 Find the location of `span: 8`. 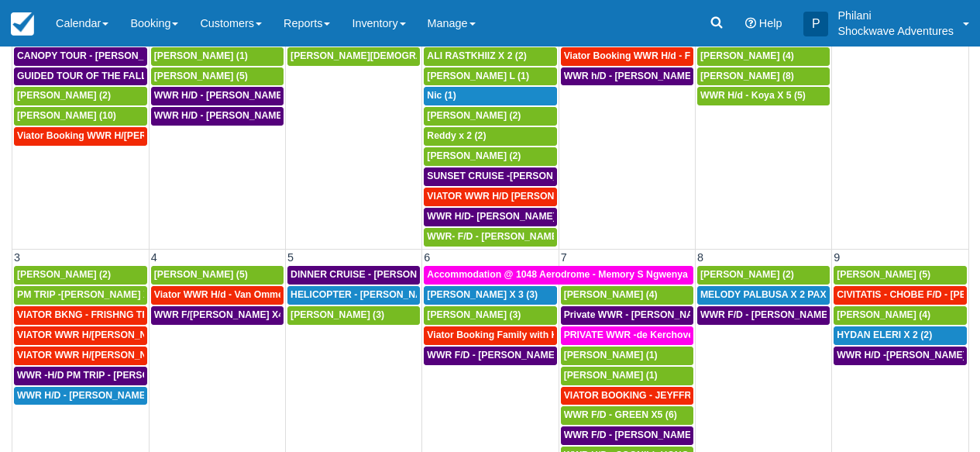

span: 8 is located at coordinates (700, 258).